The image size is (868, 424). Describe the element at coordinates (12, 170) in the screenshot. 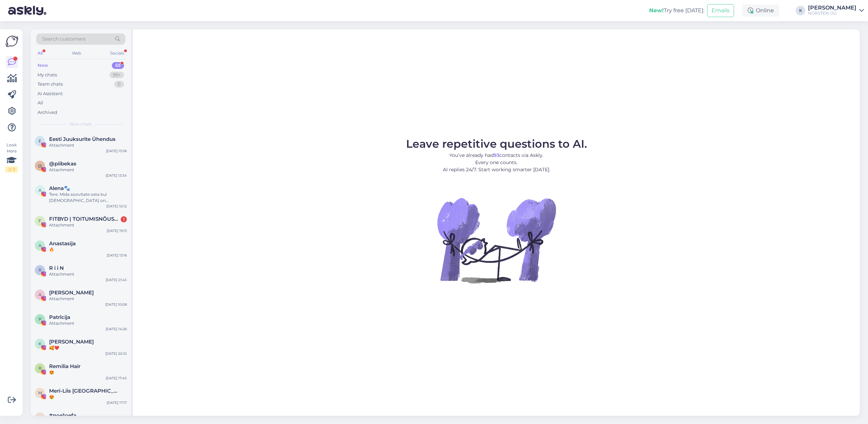

I see `div: 2 / 3` at that location.